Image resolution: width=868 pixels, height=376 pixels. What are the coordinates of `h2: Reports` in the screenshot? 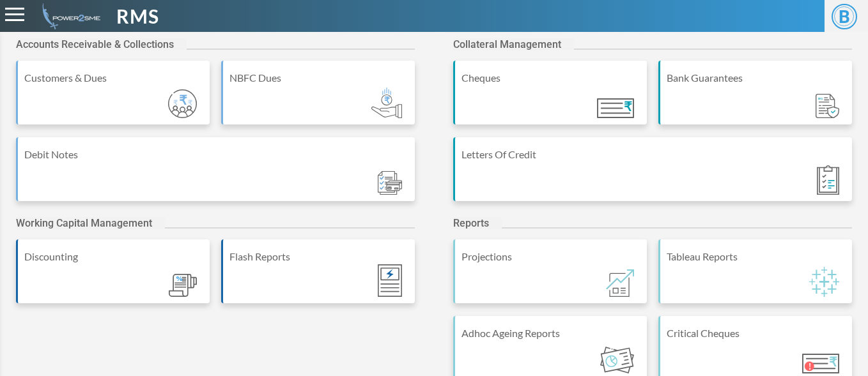 It's located at (478, 223).